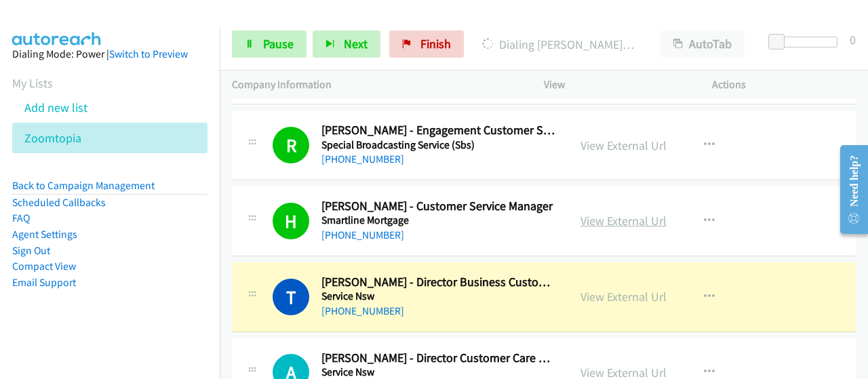 This screenshot has height=379, width=868. Describe the element at coordinates (426, 44) in the screenshot. I see `a: Finish` at that location.